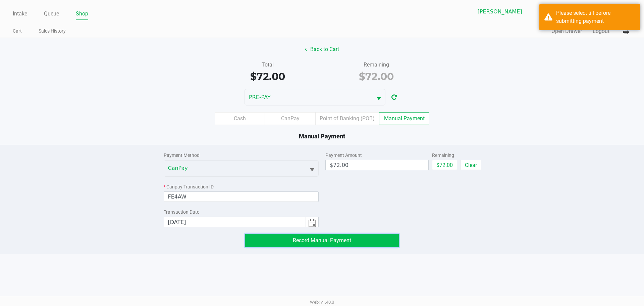 The height and width of the screenshot is (306, 644). Describe the element at coordinates (377, 155) in the screenshot. I see `div: Payment Amount` at that location.